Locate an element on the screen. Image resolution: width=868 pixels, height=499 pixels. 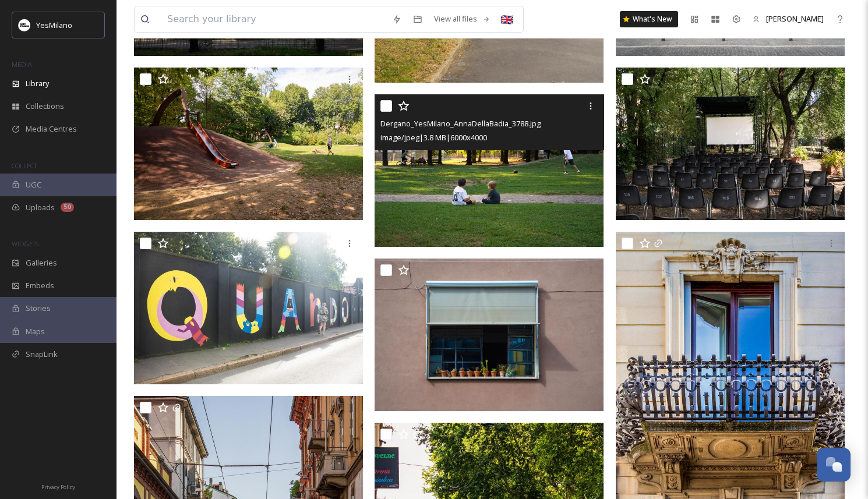
img: Dergano_YesMilano_AnnaDellaBadia_3788.jpg is located at coordinates (489, 170).